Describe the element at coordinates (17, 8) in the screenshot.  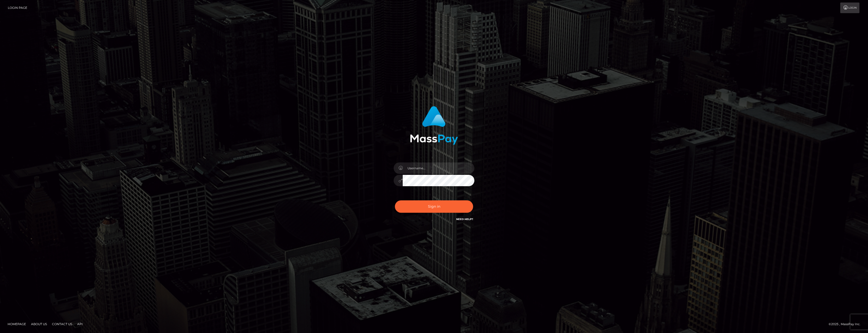
I see `a: Login Page` at that location.